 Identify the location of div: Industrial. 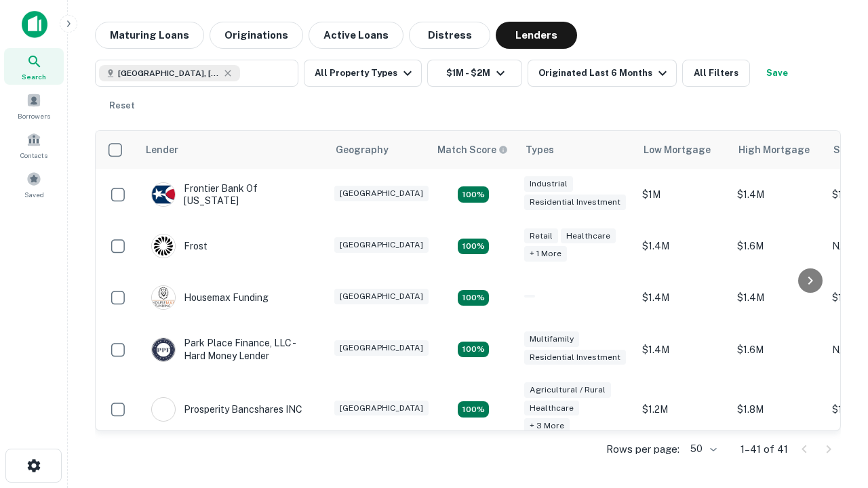
(549, 183).